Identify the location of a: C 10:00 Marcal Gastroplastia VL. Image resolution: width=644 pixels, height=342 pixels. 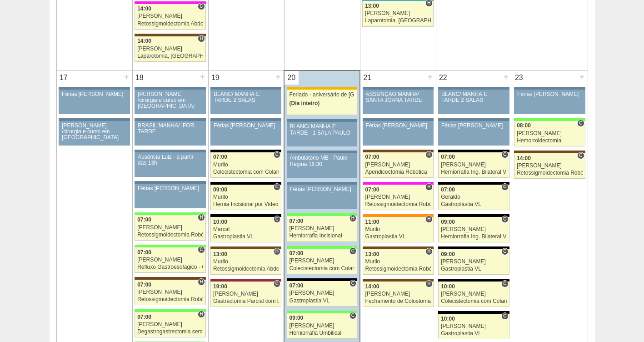
(246, 230).